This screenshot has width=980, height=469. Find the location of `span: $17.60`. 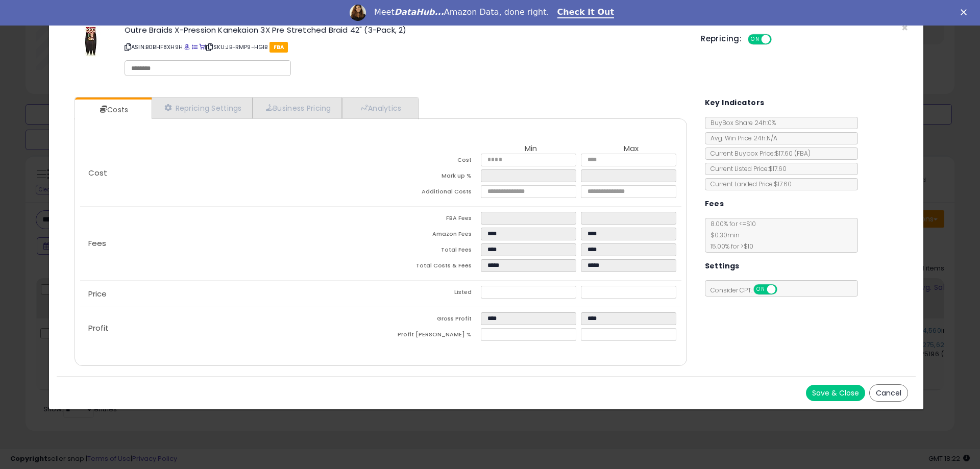

span: $17.60 is located at coordinates (793, 153).